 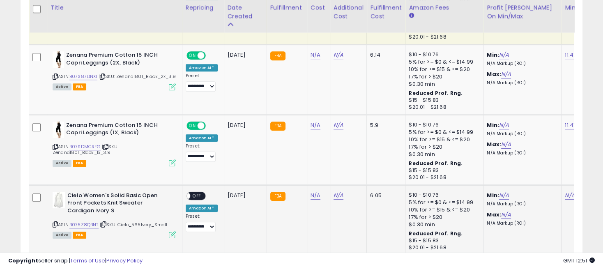 I want to click on b: Zenana Premium Cotton 15 INCH Capri Leggings (1X, Black), so click(x=116, y=130).